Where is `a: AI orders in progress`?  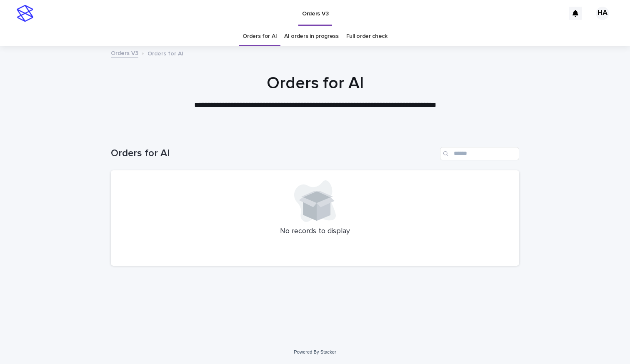
a: AI orders in progress is located at coordinates (311, 36).